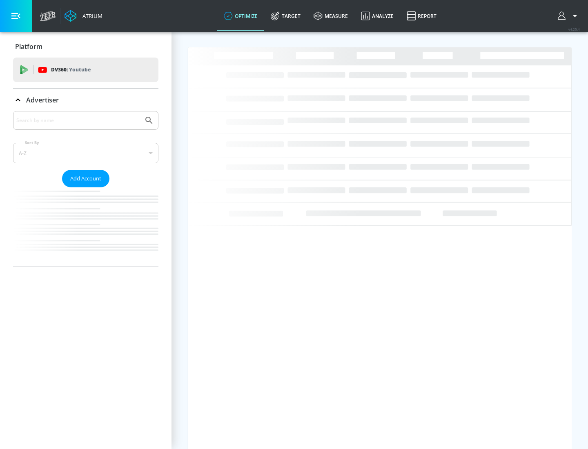  What do you see at coordinates (91, 16) in the screenshot?
I see `div: Atrium` at bounding box center [91, 16].